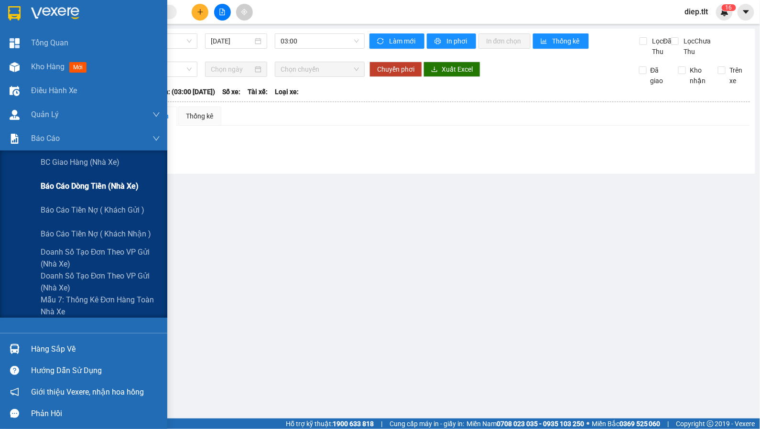 This screenshot has width=760, height=429. I want to click on span: Báo cáo tiền nợ ( khách gửi ), so click(92, 210).